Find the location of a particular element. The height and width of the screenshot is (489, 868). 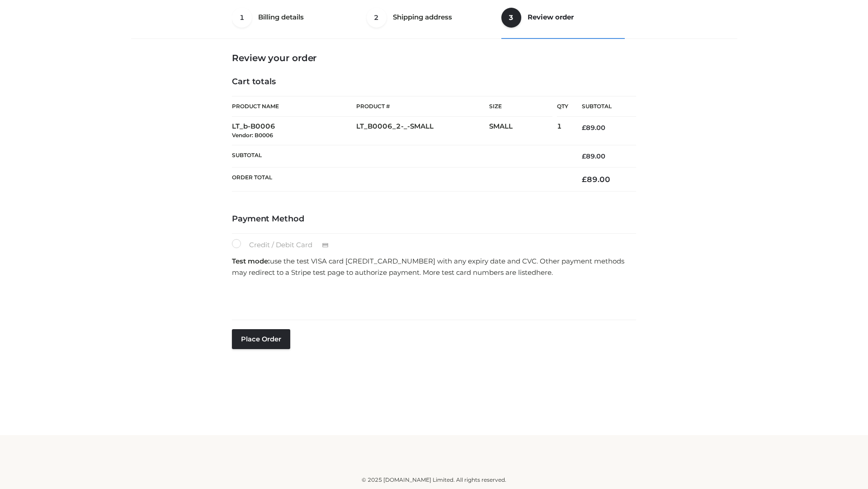

td: SMALL is located at coordinates (524, 131).